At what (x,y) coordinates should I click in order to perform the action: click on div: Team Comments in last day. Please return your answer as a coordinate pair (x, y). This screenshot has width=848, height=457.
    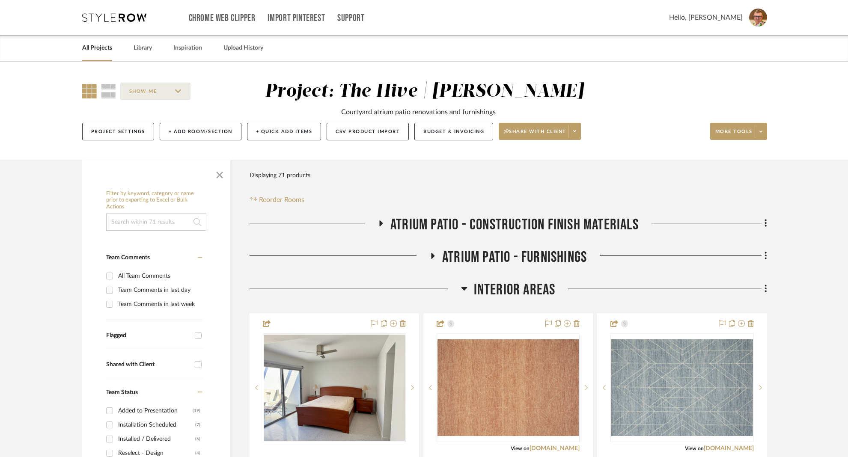
    Looking at the image, I should click on (159, 290).